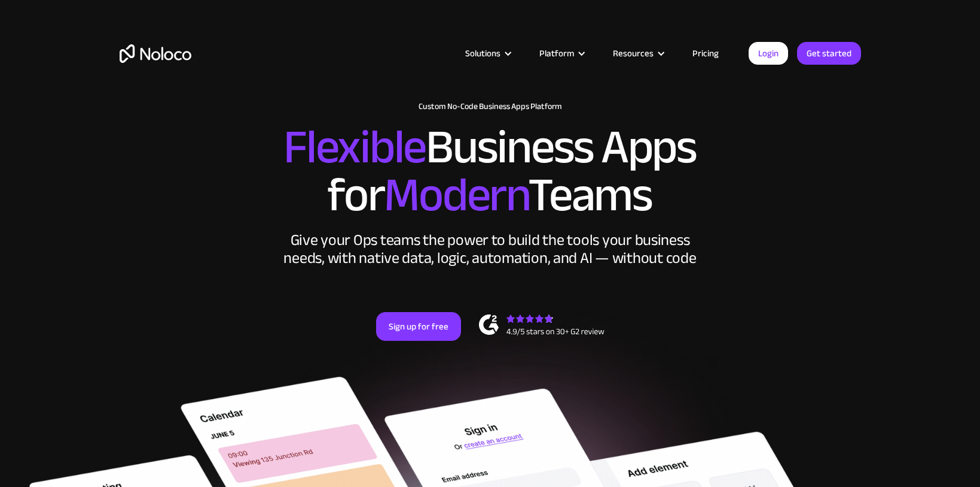 The image size is (980, 487). What do you see at coordinates (705, 53) in the screenshot?
I see `a: Pricing` at bounding box center [705, 53].